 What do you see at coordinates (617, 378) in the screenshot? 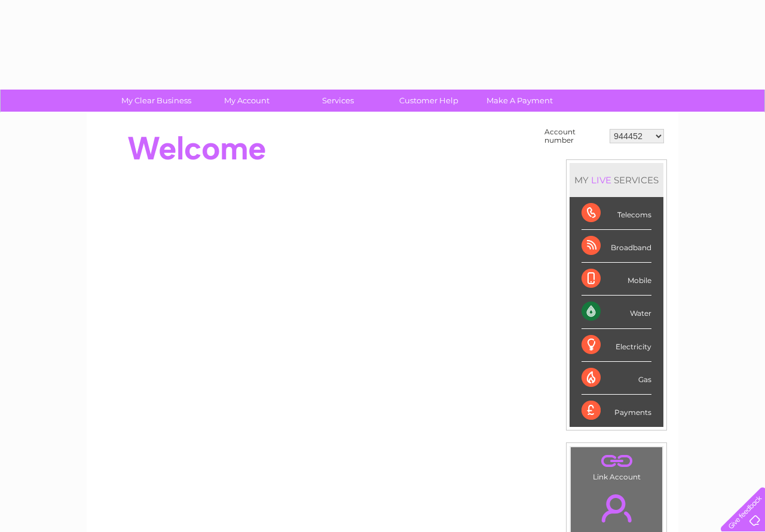
I see `div: Gas` at bounding box center [617, 378].